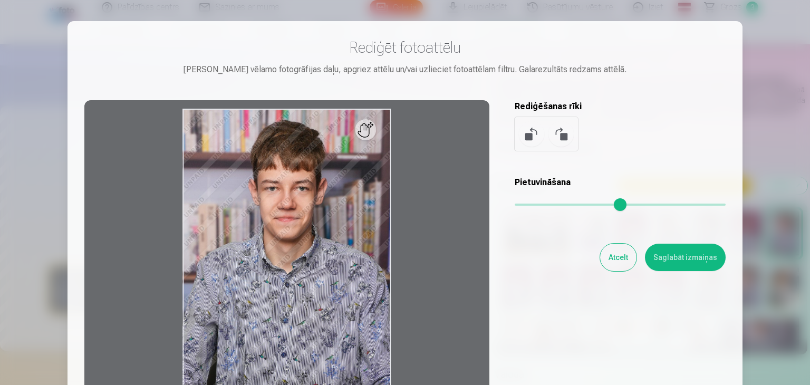  I want to click on h3: Rediģēt fotoattēlu, so click(405, 47).